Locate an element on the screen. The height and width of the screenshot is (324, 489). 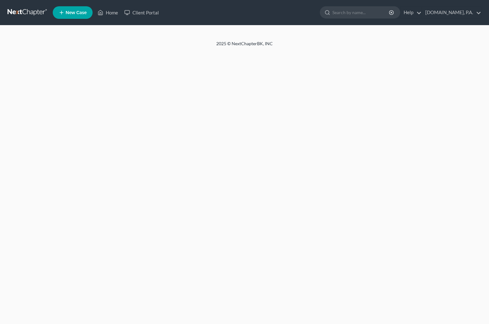
span: New Case is located at coordinates (76, 13).